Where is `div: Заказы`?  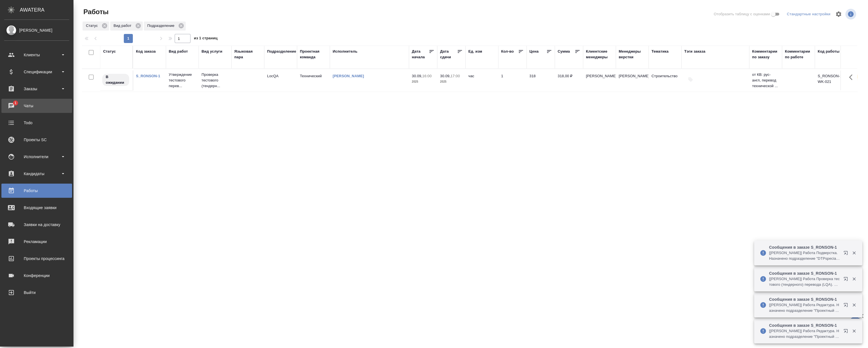 div: Заказы is located at coordinates (37, 89).